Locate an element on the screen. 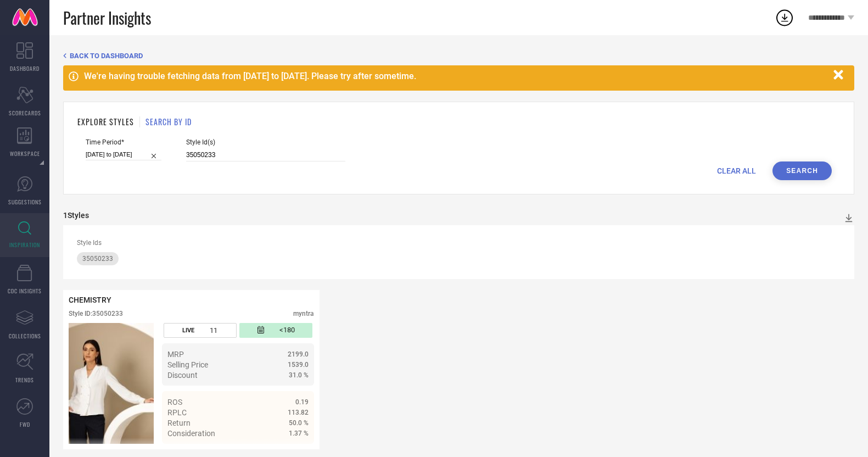 The image size is (868, 457). span: WORKSPACE is located at coordinates (25, 154).